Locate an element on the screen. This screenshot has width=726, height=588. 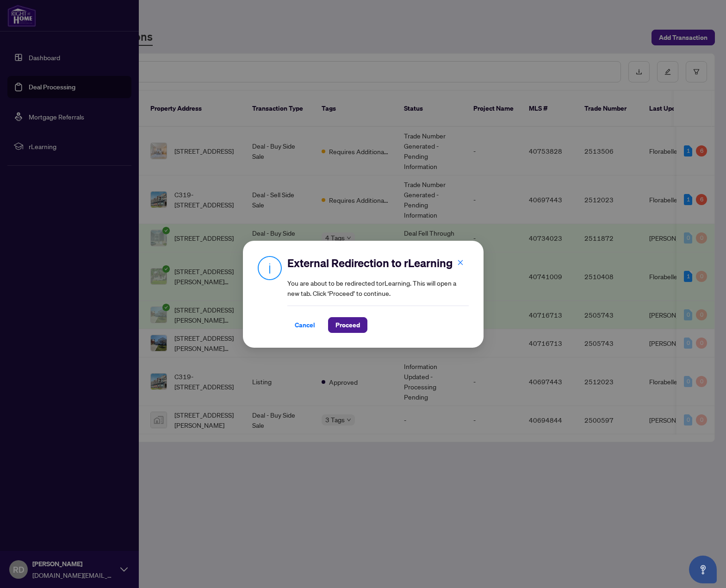
div: You are about to be redirected to rLearning . This will open a new tab. Click ‘Proceed’ to continue. is located at coordinates (378, 294).